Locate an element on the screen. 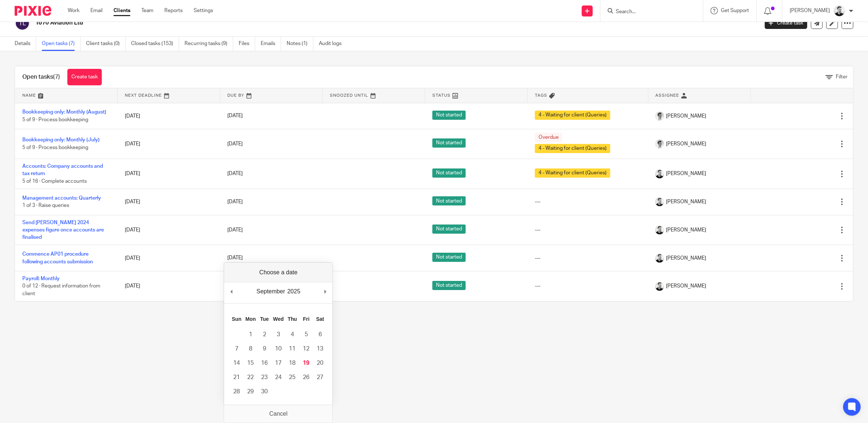 This screenshot has width=868, height=423. a: Email is located at coordinates (96, 10).